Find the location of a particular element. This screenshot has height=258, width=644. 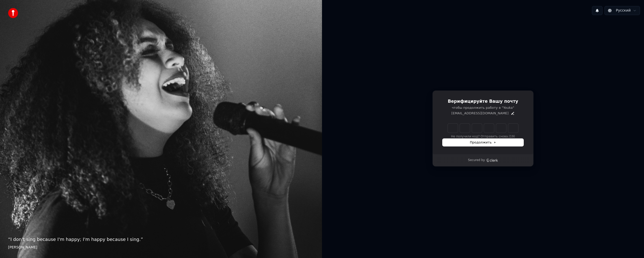

input: Enter verification code is located at coordinates (483, 128).